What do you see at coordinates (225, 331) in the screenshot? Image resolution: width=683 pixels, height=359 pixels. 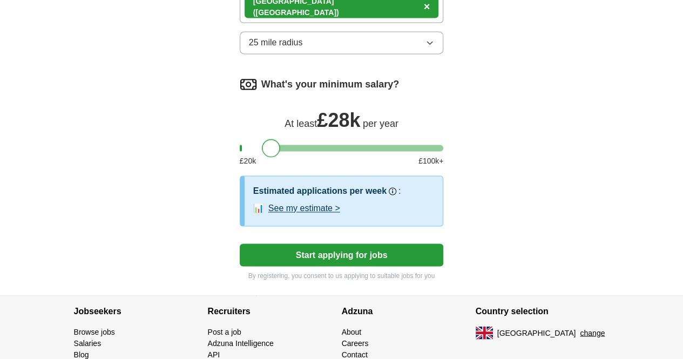 I see `a: Post a job` at bounding box center [225, 331].